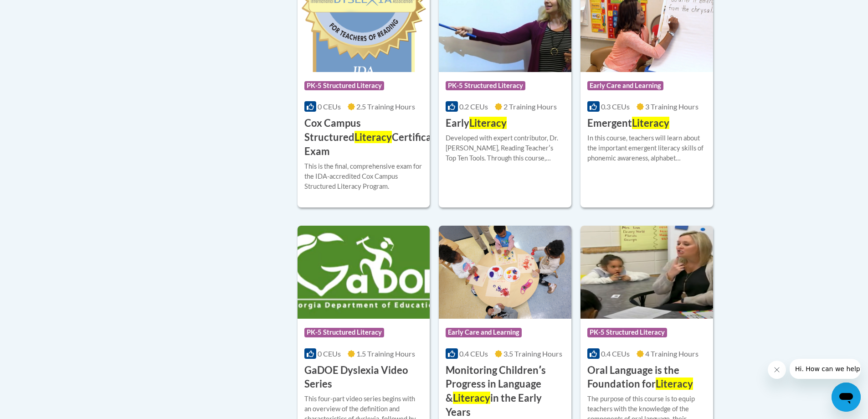 The image size is (868, 419). Describe the element at coordinates (39, 10) in the screenshot. I see `span: Hi. How can we help?` at that location.